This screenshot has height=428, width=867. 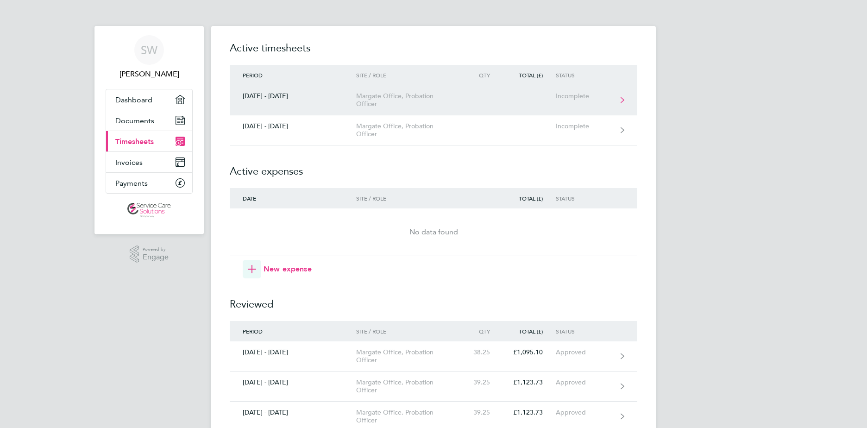 What do you see at coordinates (434, 53) in the screenshot?
I see `h2: Active timesheets` at bounding box center [434, 53].